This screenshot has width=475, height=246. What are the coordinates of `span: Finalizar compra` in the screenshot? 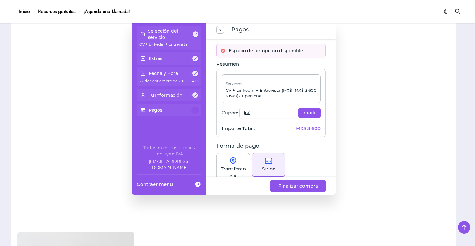 It's located at (298, 186).